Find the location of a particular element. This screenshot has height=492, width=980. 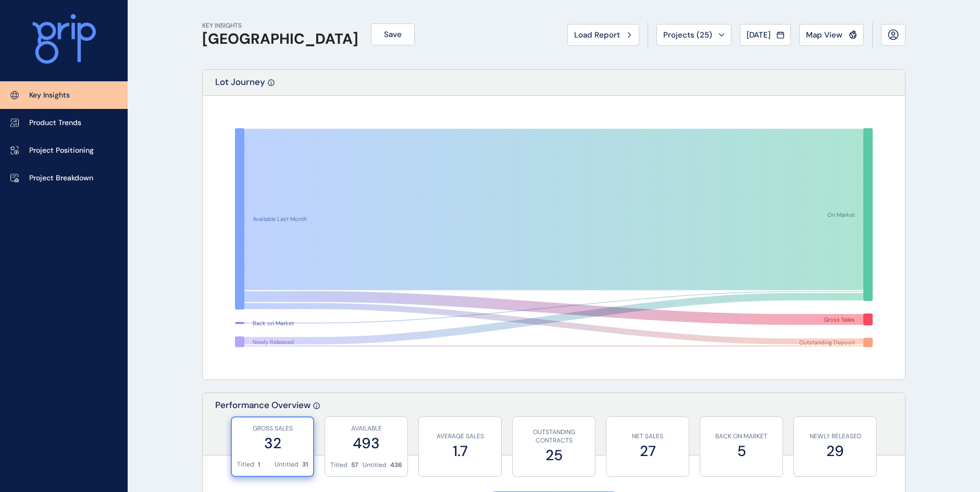

label: 27 is located at coordinates (648, 451).